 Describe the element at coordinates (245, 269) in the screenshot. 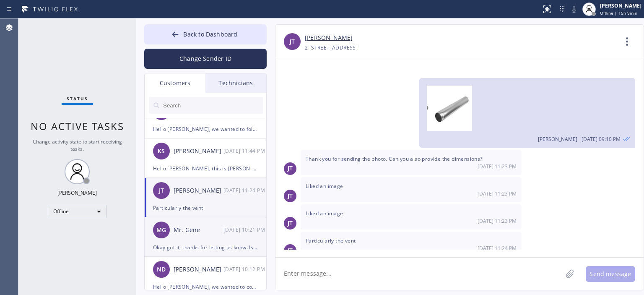

I see `div: 09/10/2025 9:12 AM` at that location.